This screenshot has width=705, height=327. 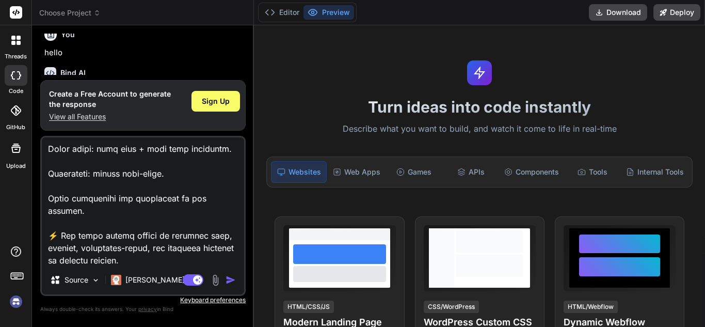 I want to click on div: CSS/WordPress, so click(x=451, y=306).